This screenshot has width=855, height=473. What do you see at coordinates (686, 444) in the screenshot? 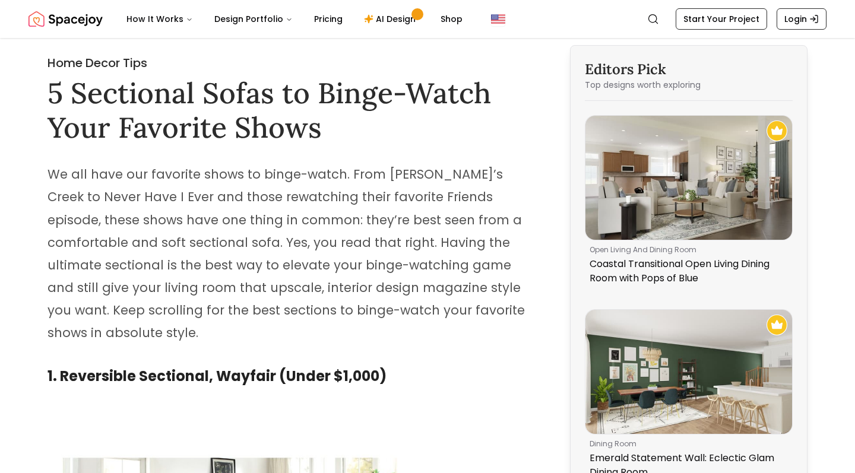
I see `p: dining room` at bounding box center [686, 444].